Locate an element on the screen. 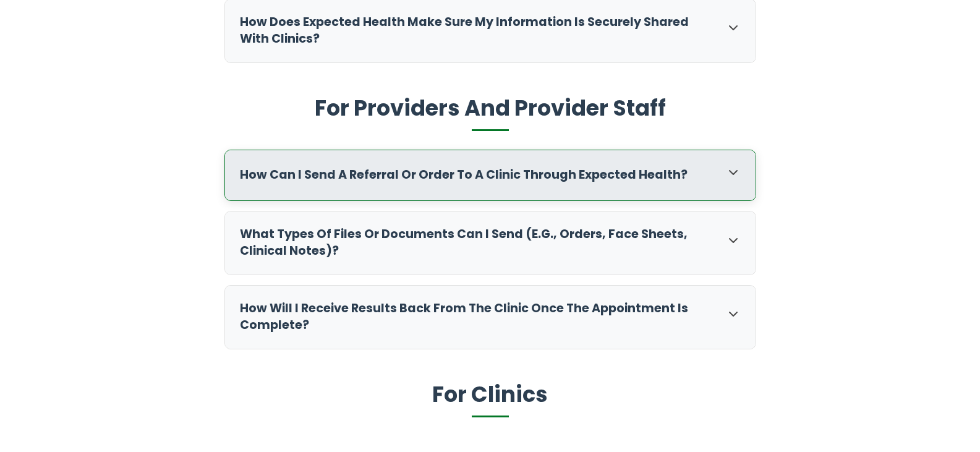  div: What types of files or documents can I send (e.g., orders, face sheets, clinical notes)? is located at coordinates (490, 243).